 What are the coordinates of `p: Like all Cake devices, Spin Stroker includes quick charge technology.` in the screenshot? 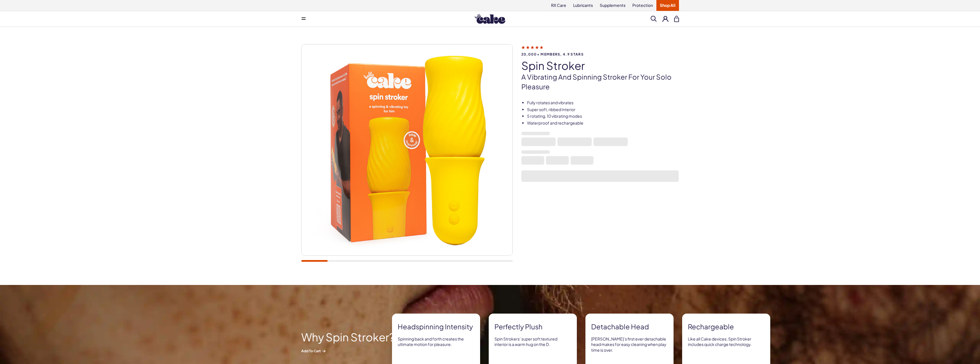 It's located at (726, 342).